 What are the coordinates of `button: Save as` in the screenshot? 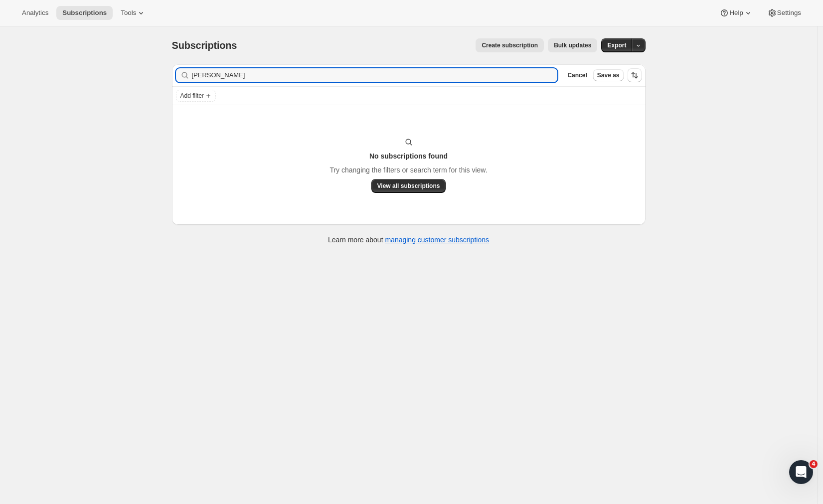 It's located at (609, 75).